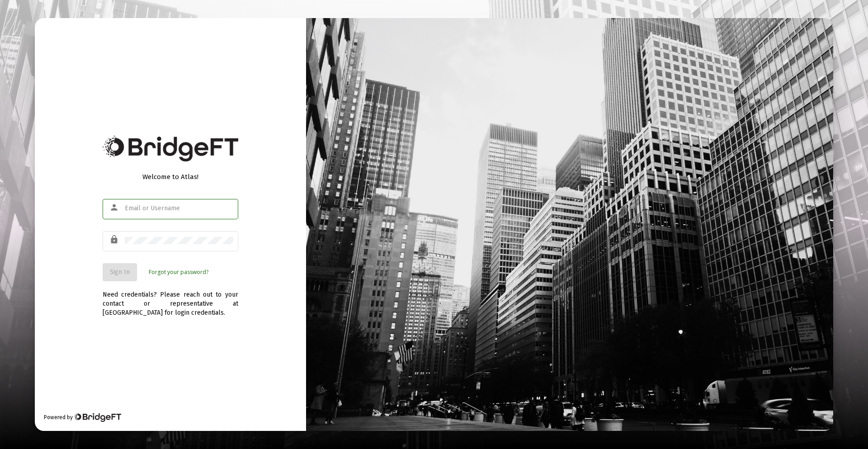  What do you see at coordinates (83, 417) in the screenshot?
I see `div: Powered by` at bounding box center [83, 417].